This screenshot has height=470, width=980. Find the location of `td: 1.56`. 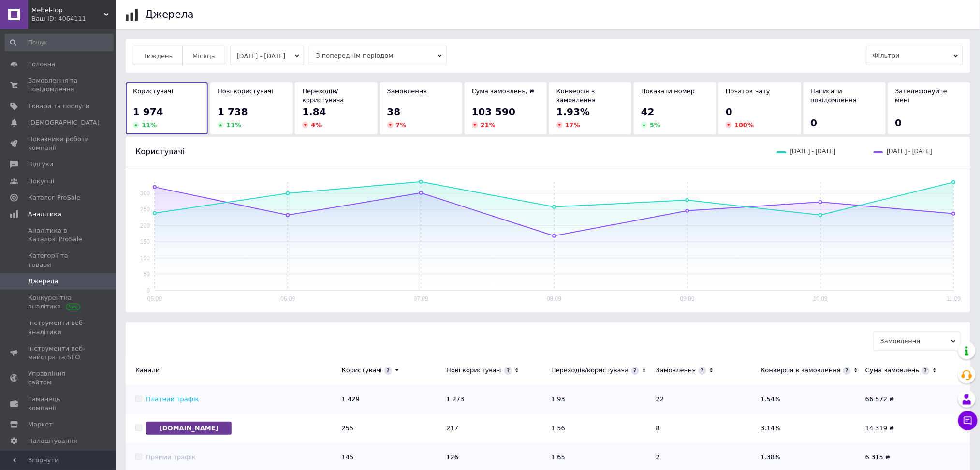

td: 1.56 is located at coordinates (603, 429).